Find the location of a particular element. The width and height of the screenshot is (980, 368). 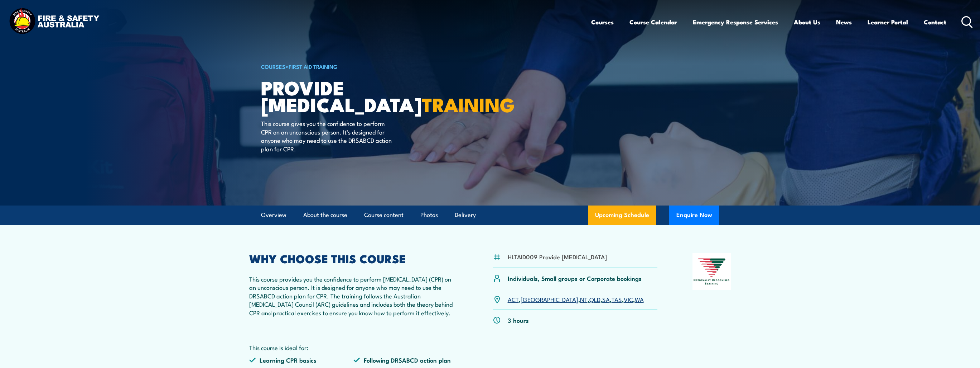

a: Learner Portal is located at coordinates (888, 22).